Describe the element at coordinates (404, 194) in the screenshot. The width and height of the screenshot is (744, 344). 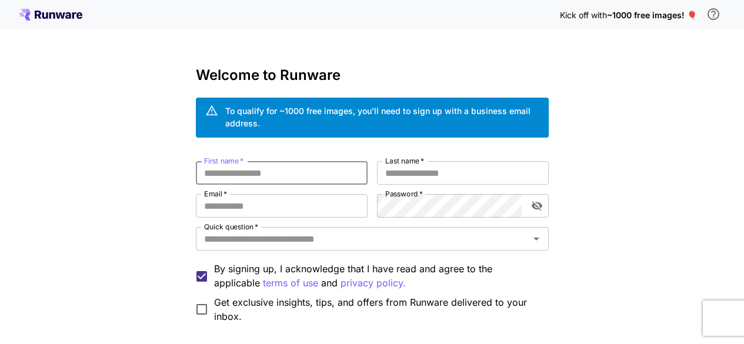
I see `label: Password` at that location.